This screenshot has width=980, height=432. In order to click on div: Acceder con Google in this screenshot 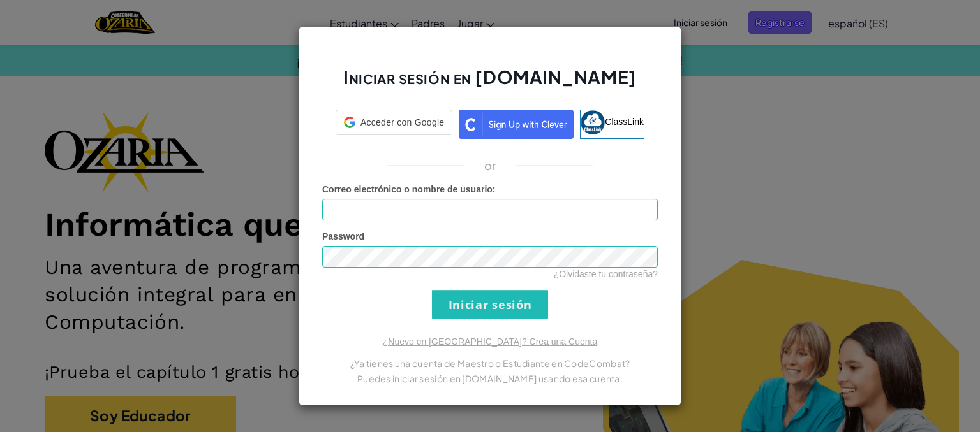, I will do `click(394, 122)`.